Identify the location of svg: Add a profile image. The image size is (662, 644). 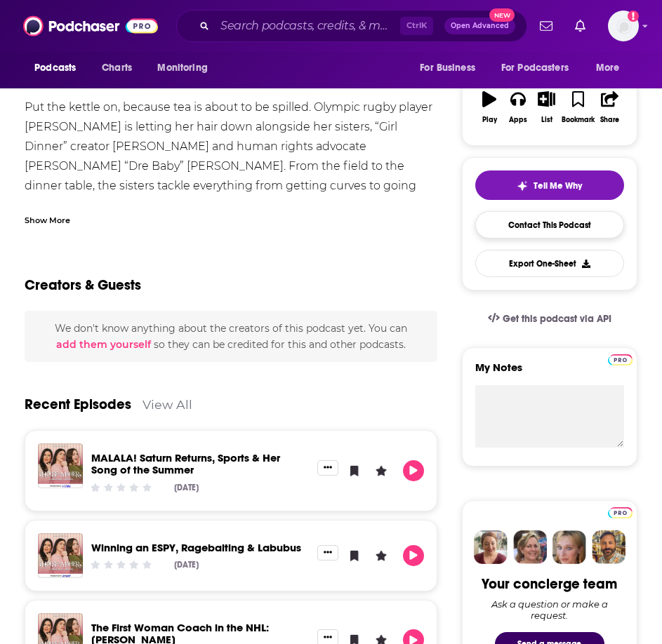
(633, 16).